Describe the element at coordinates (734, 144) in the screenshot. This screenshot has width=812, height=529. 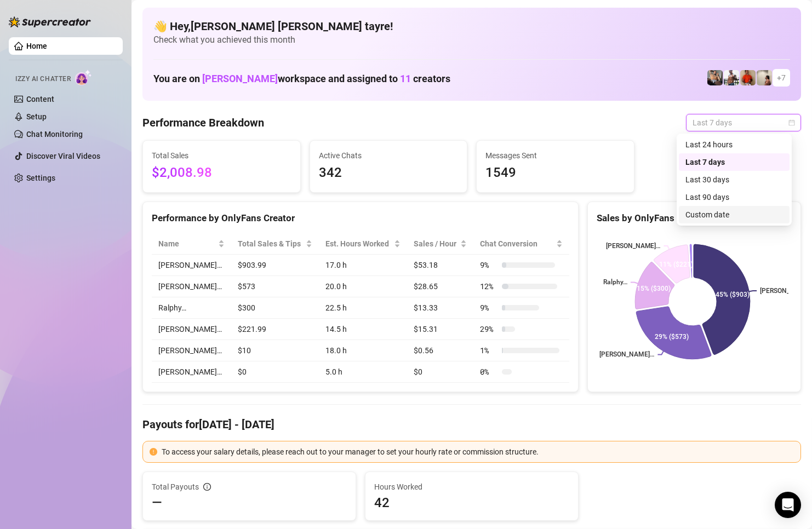
I see `div: Last 24 hours` at that location.